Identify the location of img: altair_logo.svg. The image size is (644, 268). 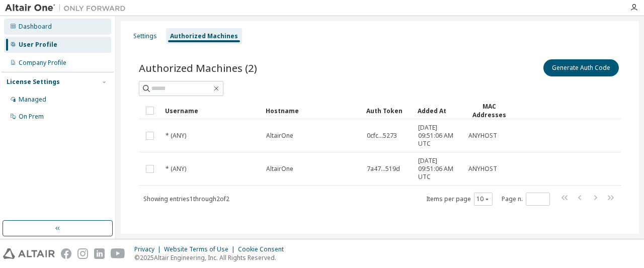
(29, 254).